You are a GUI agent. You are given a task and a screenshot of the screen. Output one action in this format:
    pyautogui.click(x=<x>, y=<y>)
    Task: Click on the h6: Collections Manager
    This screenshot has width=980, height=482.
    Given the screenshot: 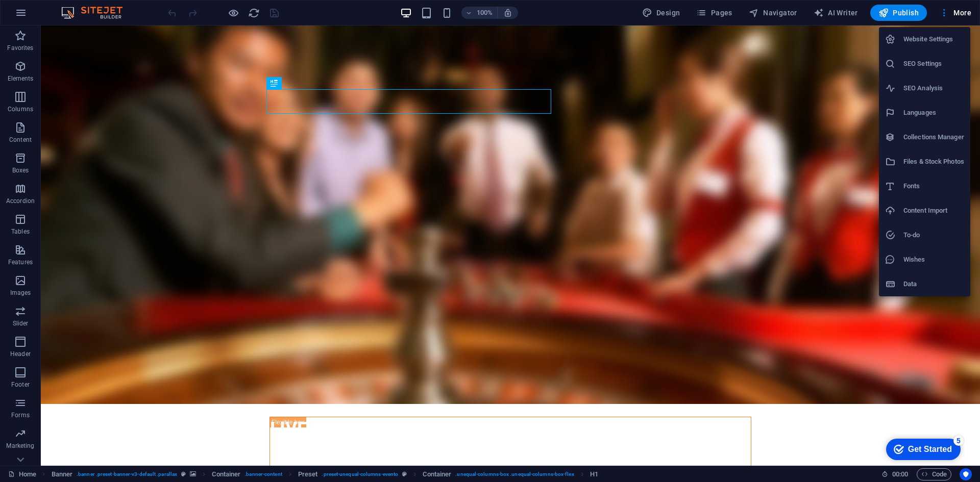 What is the action you would take?
    pyautogui.click(x=934, y=137)
    